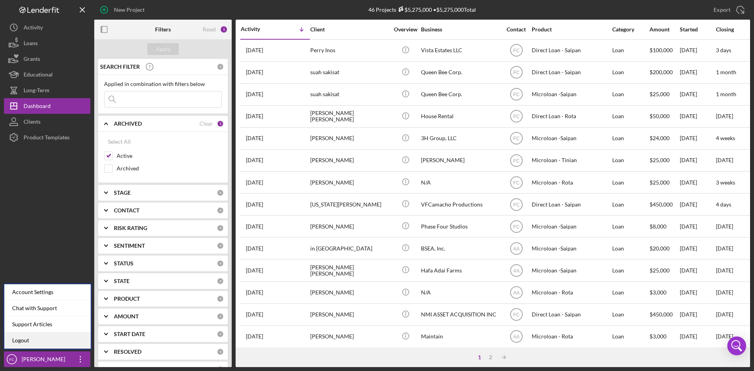  Describe the element at coordinates (728, 10) in the screenshot. I see `button: Export` at that location.